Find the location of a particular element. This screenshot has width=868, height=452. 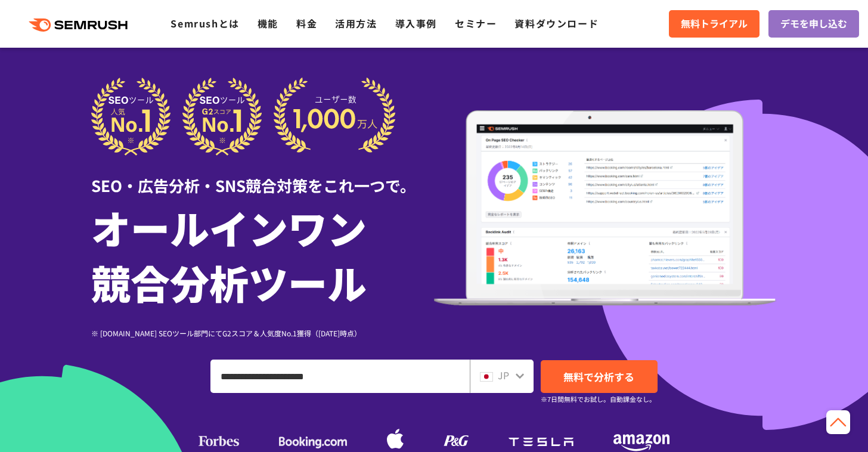

a: セミナー is located at coordinates (476, 23).